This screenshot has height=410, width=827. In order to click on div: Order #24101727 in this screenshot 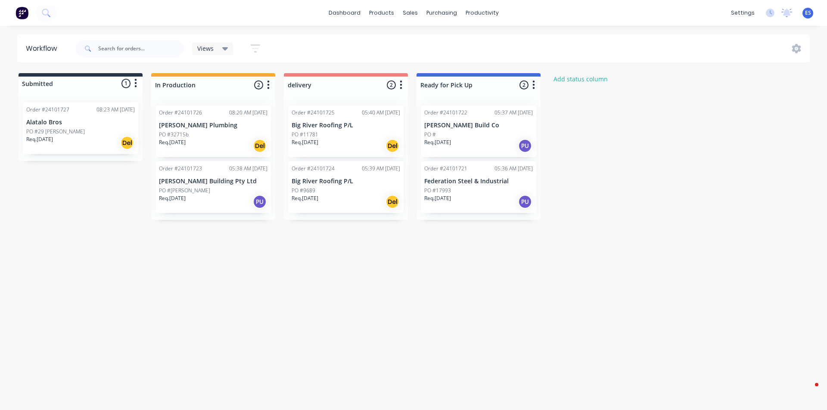, I will do `click(48, 110)`.